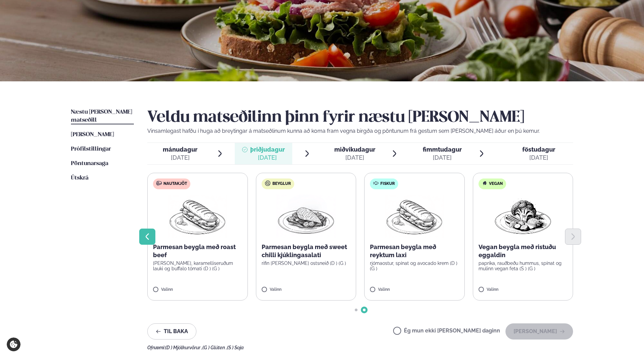  Describe the element at coordinates (183, 348) in the screenshot. I see `span: (D ) Mjólkurvörur ,` at that location.